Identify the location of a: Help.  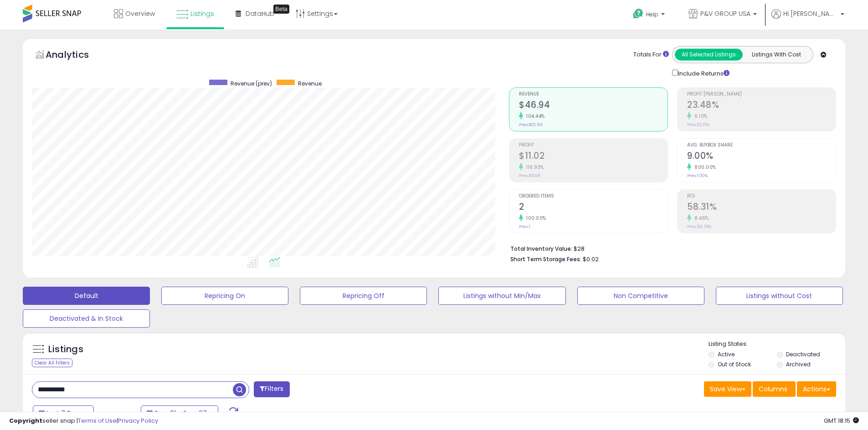
(650, 16).